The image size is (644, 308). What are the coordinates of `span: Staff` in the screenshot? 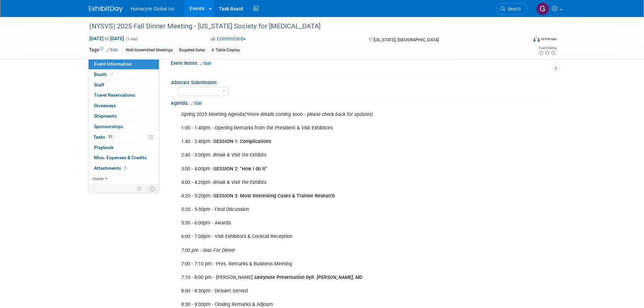 It's located at (99, 85).